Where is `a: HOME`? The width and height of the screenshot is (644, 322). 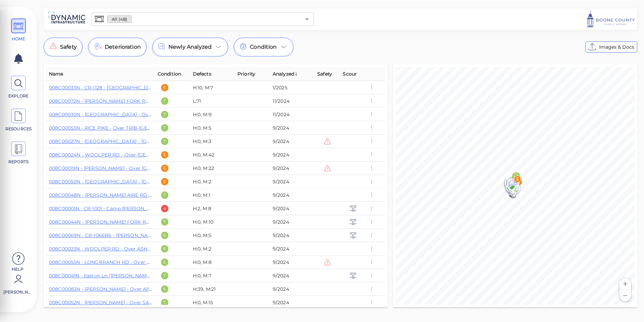
a: HOME is located at coordinates (19, 30).